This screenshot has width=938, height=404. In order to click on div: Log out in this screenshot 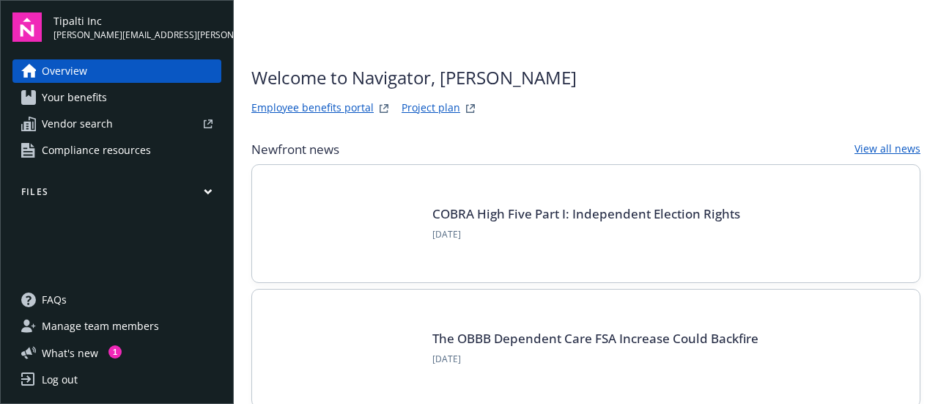, I will do `click(59, 379)`.